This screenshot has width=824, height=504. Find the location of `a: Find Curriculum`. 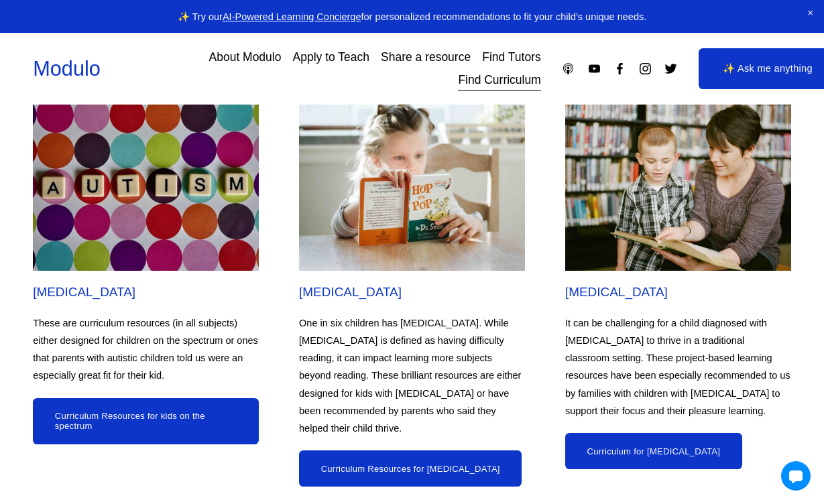

a: Find Curriculum is located at coordinates (499, 81).